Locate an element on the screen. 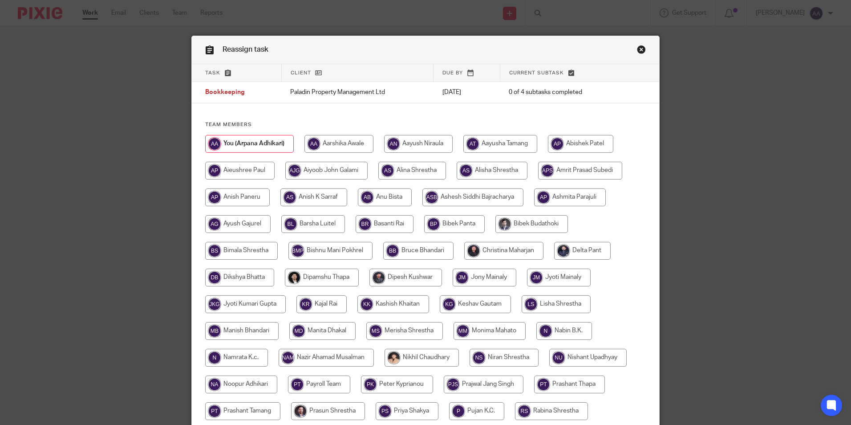 This screenshot has height=425, width=851. span: Task is located at coordinates (213, 73).